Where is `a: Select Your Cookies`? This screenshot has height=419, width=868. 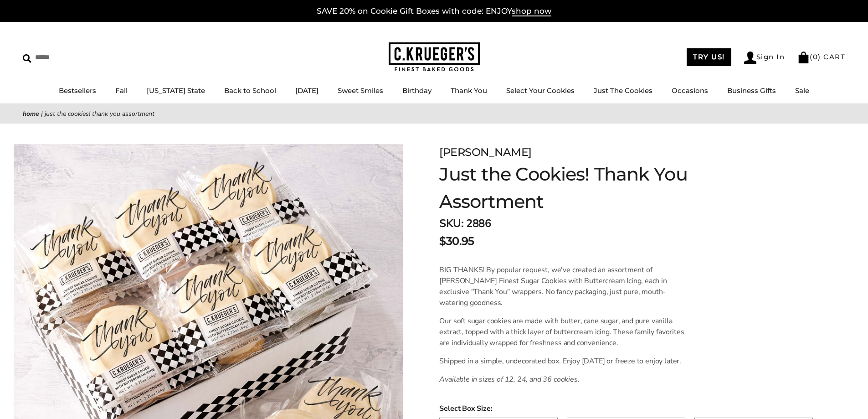 a: Select Your Cookies is located at coordinates (540, 91).